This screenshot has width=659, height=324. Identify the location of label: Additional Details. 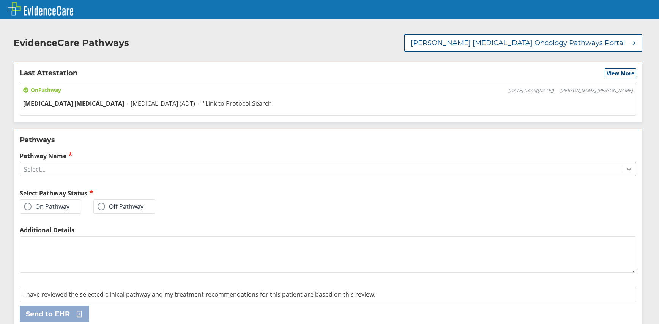
(328, 230).